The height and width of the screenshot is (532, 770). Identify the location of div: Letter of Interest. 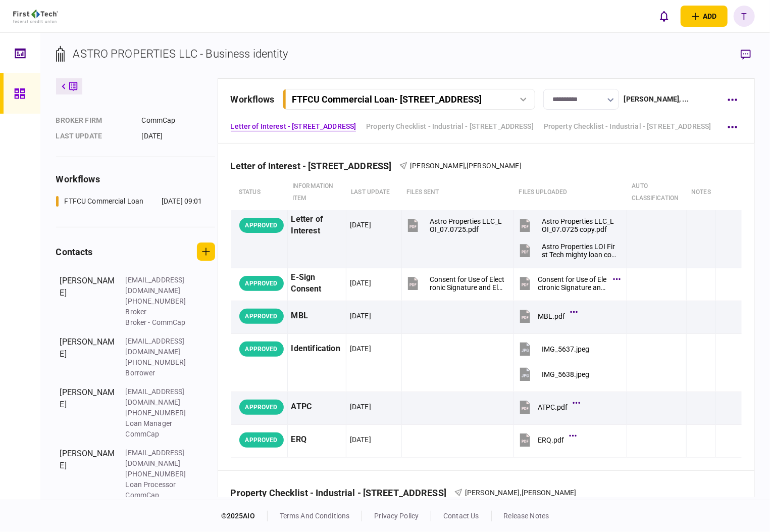
(317, 225).